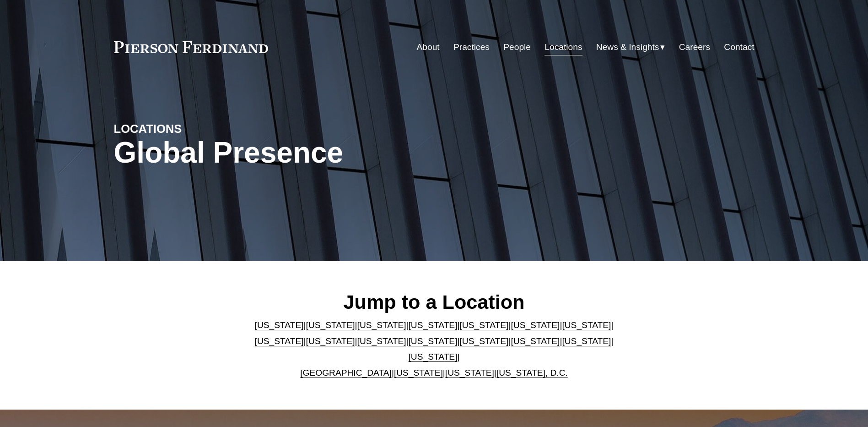 The width and height of the screenshot is (868, 427). Describe the element at coordinates (631, 47) in the screenshot. I see `a: folder dropdown` at that location.